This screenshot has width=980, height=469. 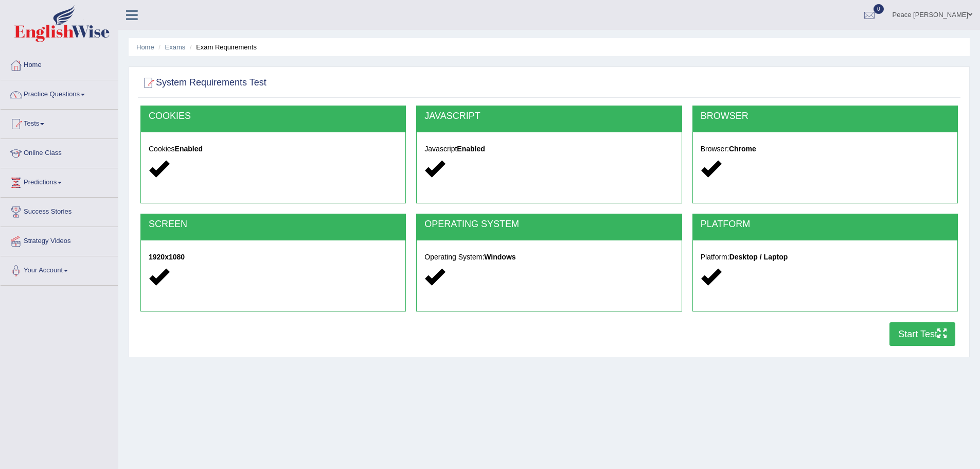 I want to click on a: Tests, so click(x=59, y=123).